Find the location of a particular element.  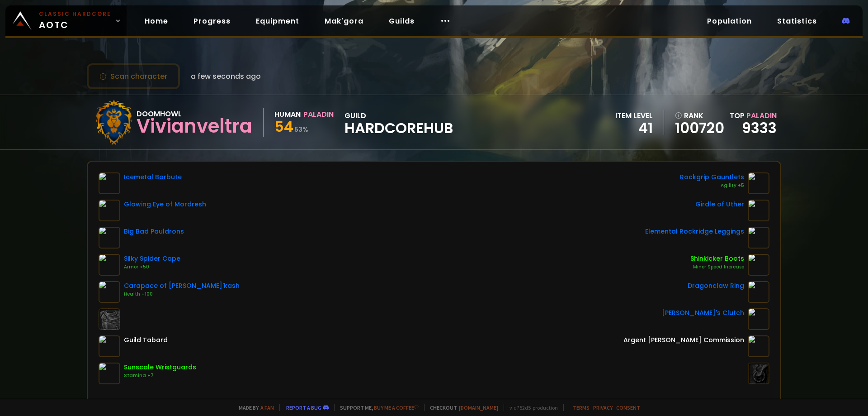

div: 41 is located at coordinates (634, 128).